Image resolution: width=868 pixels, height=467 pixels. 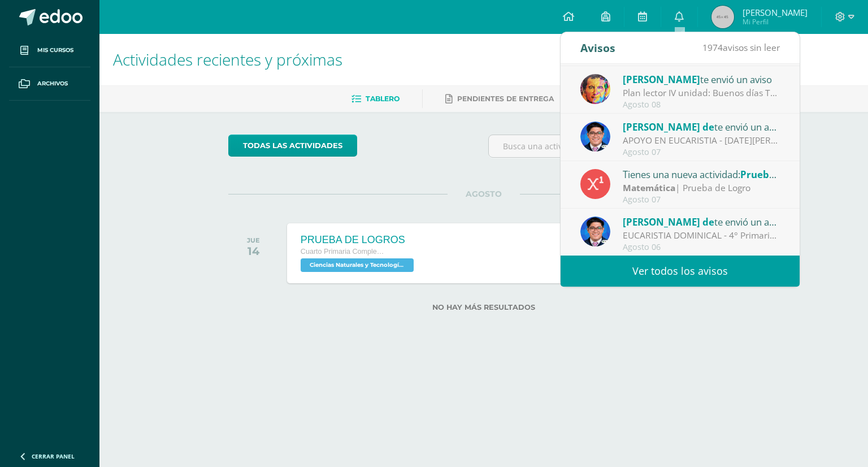 What do you see at coordinates (484, 194) in the screenshot?
I see `span: AGOSTO` at bounding box center [484, 194].